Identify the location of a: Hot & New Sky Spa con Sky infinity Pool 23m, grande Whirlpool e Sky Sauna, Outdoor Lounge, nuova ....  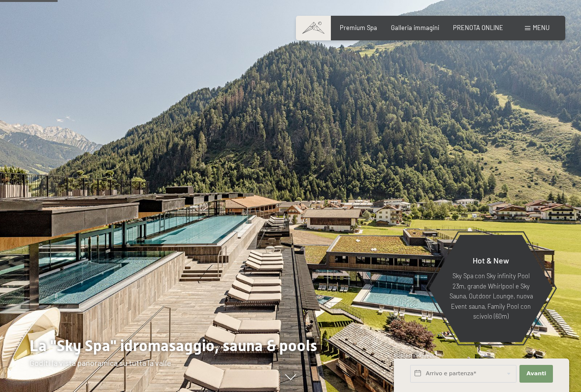
(491, 289).